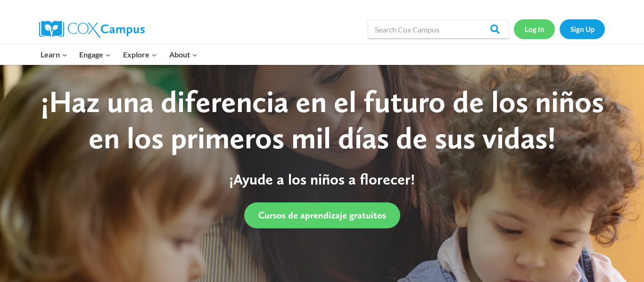 This screenshot has width=644, height=282. I want to click on nav: Primary Navigation, so click(119, 55).